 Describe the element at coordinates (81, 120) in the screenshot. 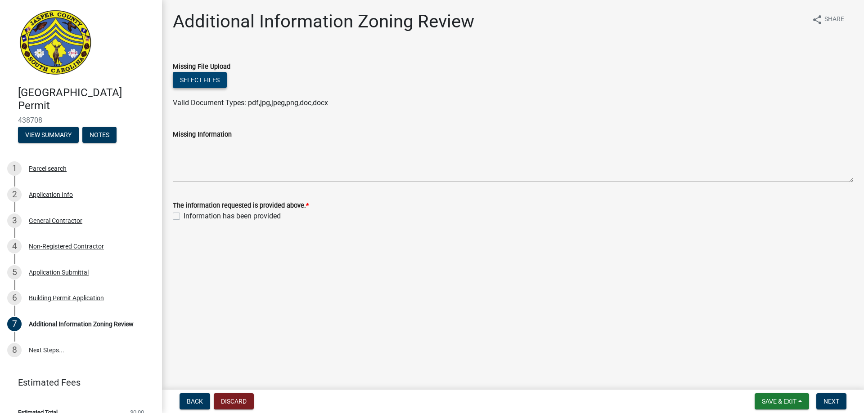

I see `span: 438708` at that location.